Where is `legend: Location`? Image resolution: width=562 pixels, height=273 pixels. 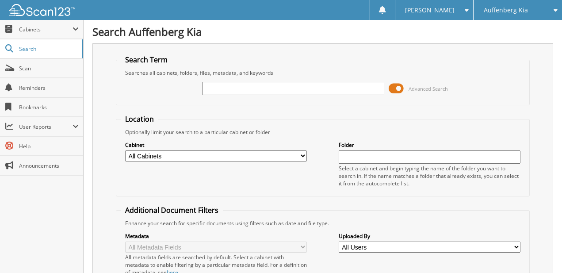 legend: Location is located at coordinates (139, 119).